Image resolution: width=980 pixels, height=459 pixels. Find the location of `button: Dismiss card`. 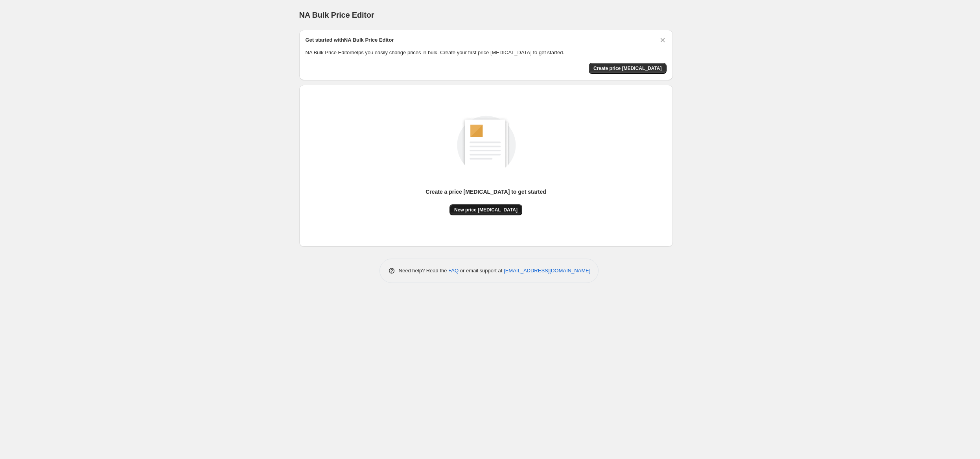

button: Dismiss card is located at coordinates (663, 40).